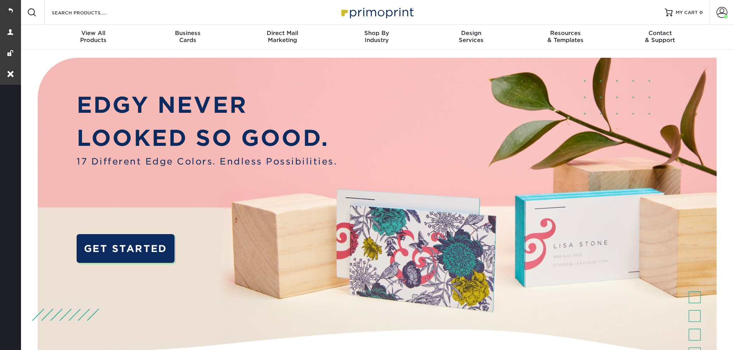 The height and width of the screenshot is (350, 734). I want to click on span: MY CART, so click(686, 12).